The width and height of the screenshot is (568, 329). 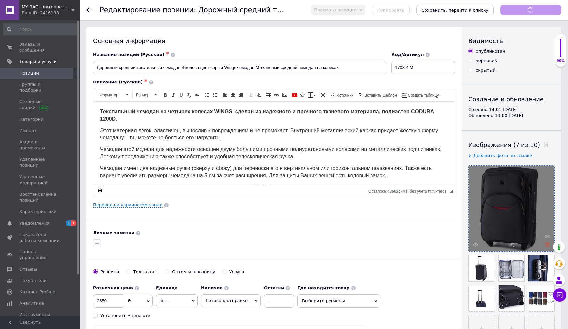 What do you see at coordinates (28, 131) in the screenshot?
I see `span: Импорт` at bounding box center [28, 131].